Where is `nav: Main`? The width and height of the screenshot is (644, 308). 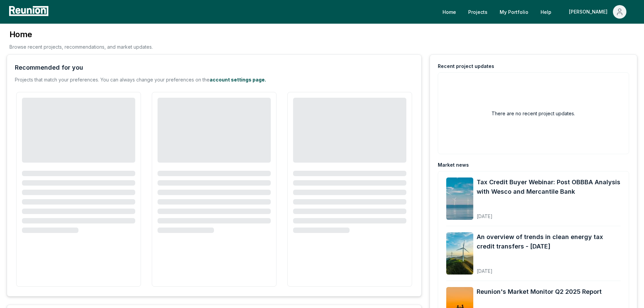 nav: Main is located at coordinates (537, 12).